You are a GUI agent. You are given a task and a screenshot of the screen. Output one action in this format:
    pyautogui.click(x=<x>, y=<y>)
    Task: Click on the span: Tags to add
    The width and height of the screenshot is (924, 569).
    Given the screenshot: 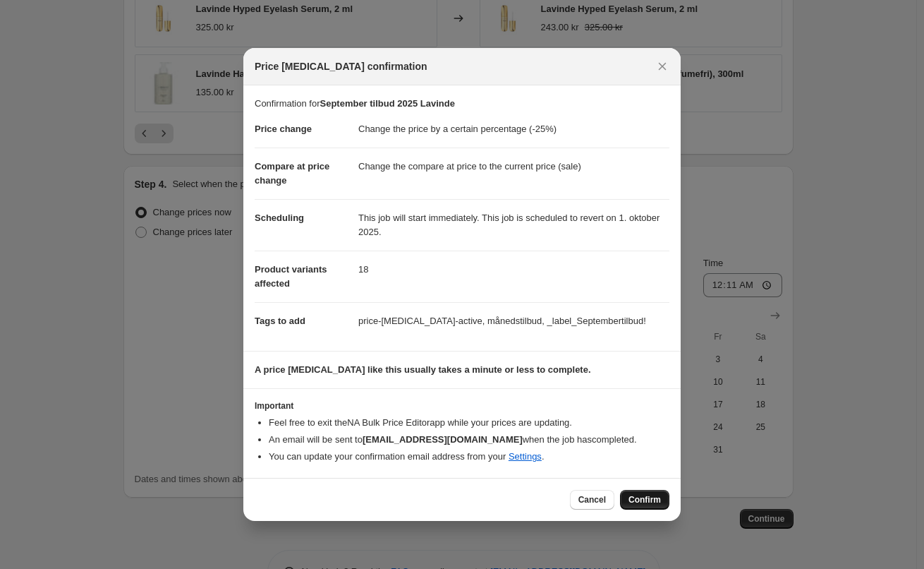 What is the action you would take?
    pyautogui.click(x=280, y=320)
    